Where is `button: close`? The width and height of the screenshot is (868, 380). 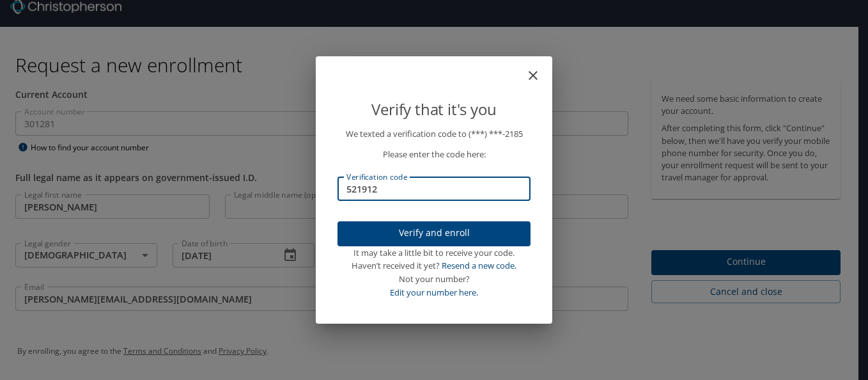
button: close is located at coordinates (539, 69).